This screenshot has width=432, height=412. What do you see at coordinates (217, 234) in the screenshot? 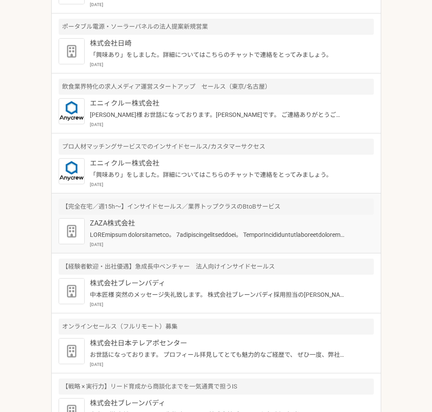
I see `p: LOREmipsum dolorsitametco。 7adipiscingelitseddoei。 TemporIncididuntutlaboreetdoloremag、 aliquaeni...` at bounding box center [217, 234].